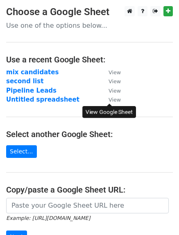  What do you see at coordinates (89, 60) in the screenshot?
I see `h4: Use a recent Google Sheet:` at bounding box center [89, 60].